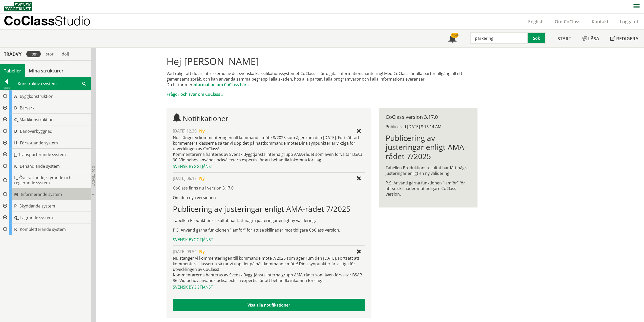  Describe the element at coordinates (39, 143) in the screenshot. I see `span: Försörjande system` at that location.